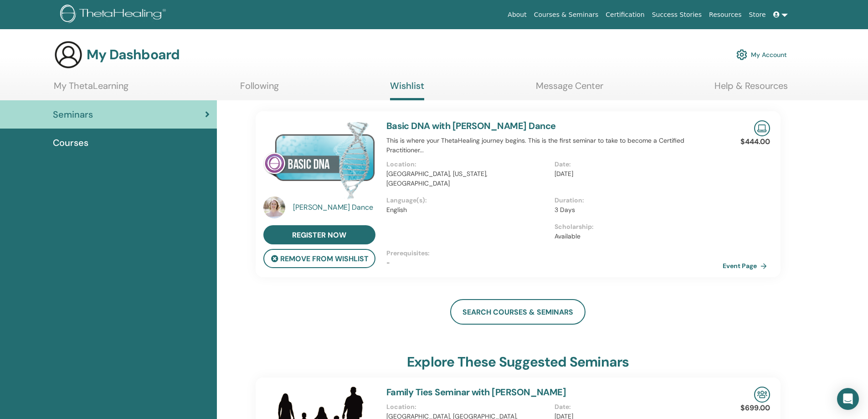 The width and height of the screenshot is (868, 419). I want to click on a: search courses & seminars, so click(517, 312).